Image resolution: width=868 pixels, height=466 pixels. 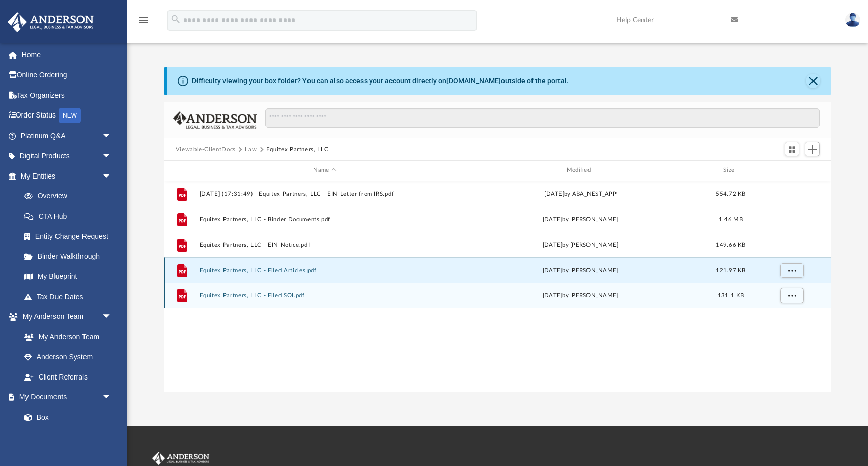 What do you see at coordinates (580, 171) in the screenshot?
I see `div: Modified` at bounding box center [580, 171].